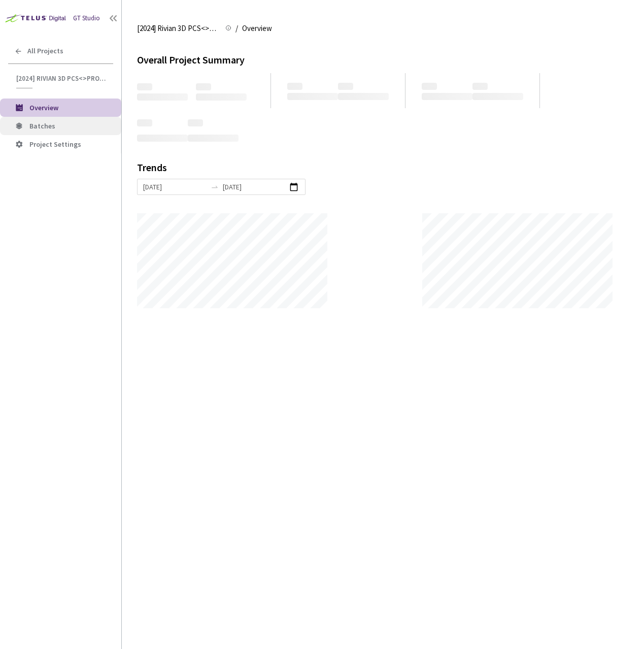 The image size is (644, 649). What do you see at coordinates (56, 144) in the screenshot?
I see `span: Project Settings` at bounding box center [56, 144].